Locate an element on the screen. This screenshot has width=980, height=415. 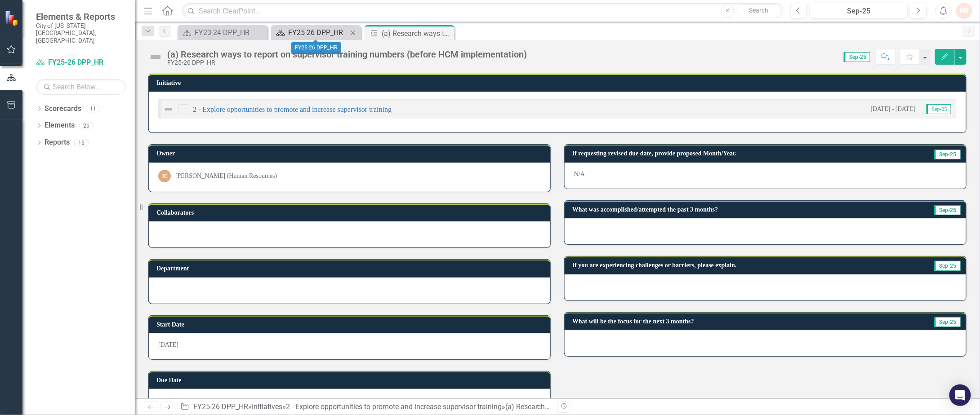
span: Search is located at coordinates (759, 11).